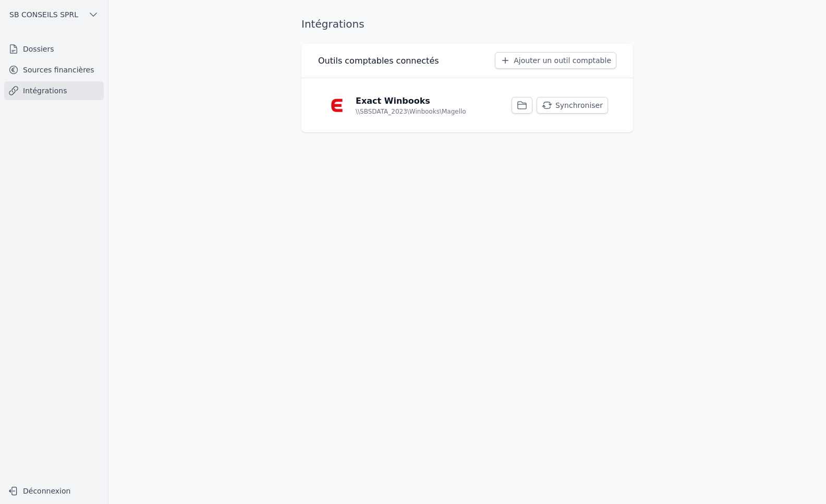 This screenshot has width=826, height=504. Describe the element at coordinates (53, 15) in the screenshot. I see `button: SB CONSEILS SPRL` at that location.